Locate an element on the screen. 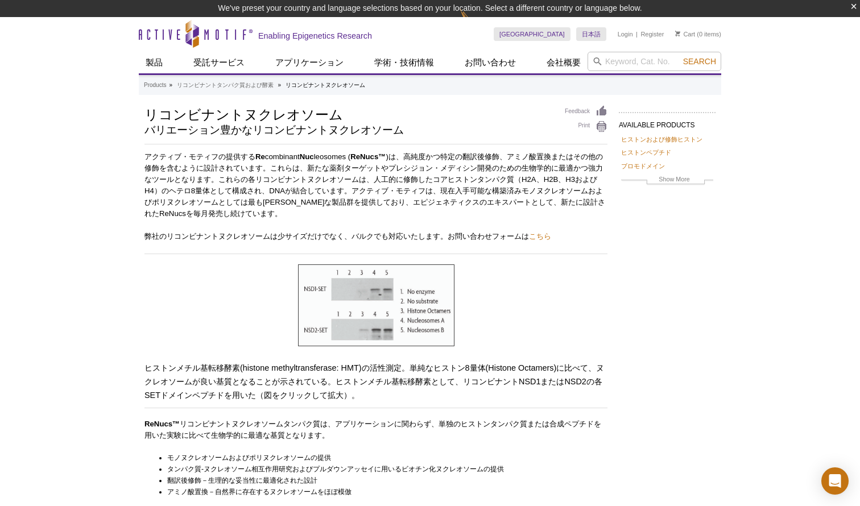 The width and height of the screenshot is (860, 506). li: アミノ酸置換－自然界に存在するヌクレオソームをほぼ模倣 is located at coordinates (382, 492).